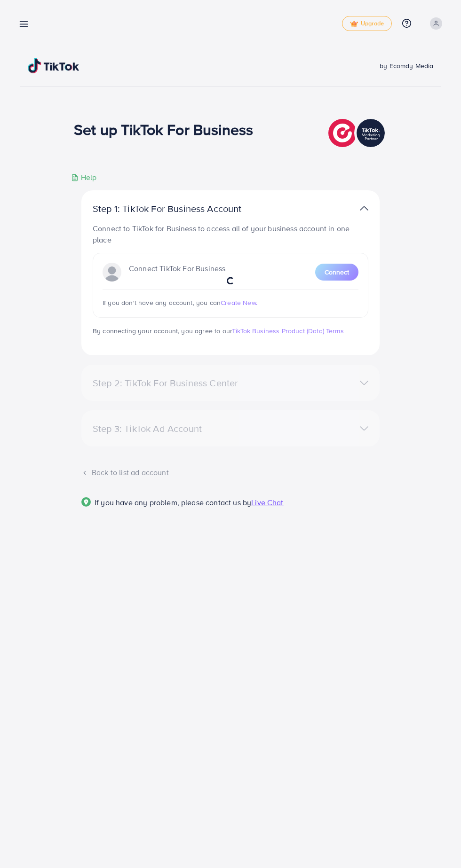 The height and width of the screenshot is (868, 461). I want to click on div: Back to list ad account, so click(230, 472).